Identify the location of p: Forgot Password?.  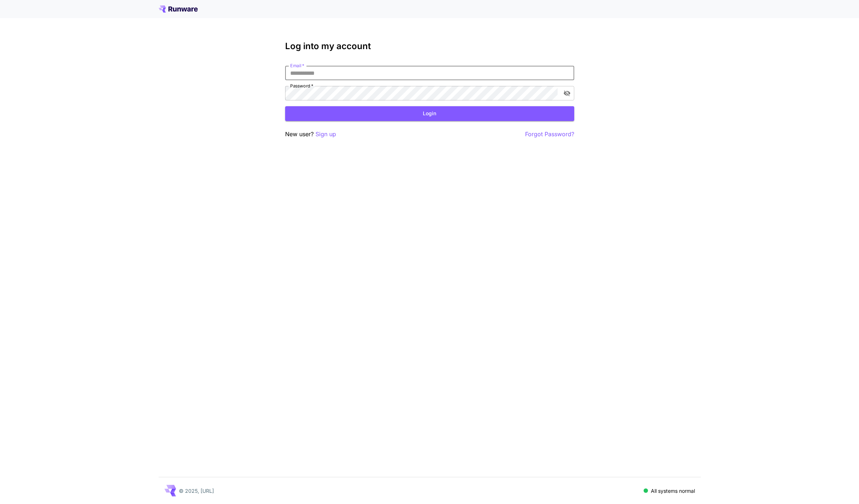
(549, 134).